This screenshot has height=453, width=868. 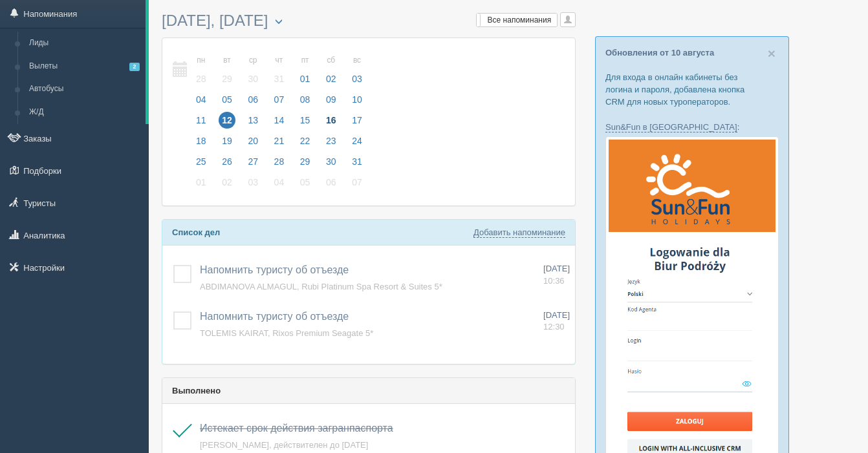 What do you see at coordinates (355, 144) in the screenshot?
I see `a: 24` at bounding box center [355, 144].